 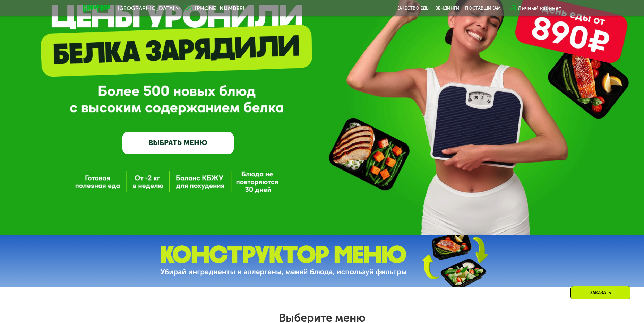 I want to click on div: поставщикам, so click(x=483, y=8).